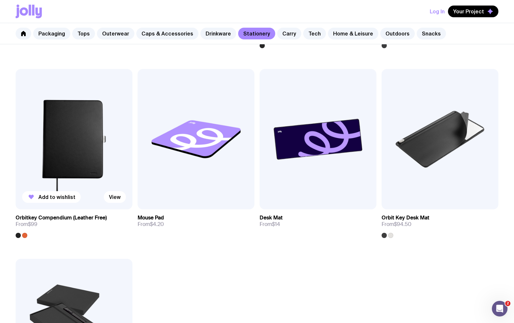 This screenshot has width=514, height=323. What do you see at coordinates (74, 223) in the screenshot?
I see `a: Orbitkey Compendium (Leather Free)From$99` at bounding box center [74, 223].